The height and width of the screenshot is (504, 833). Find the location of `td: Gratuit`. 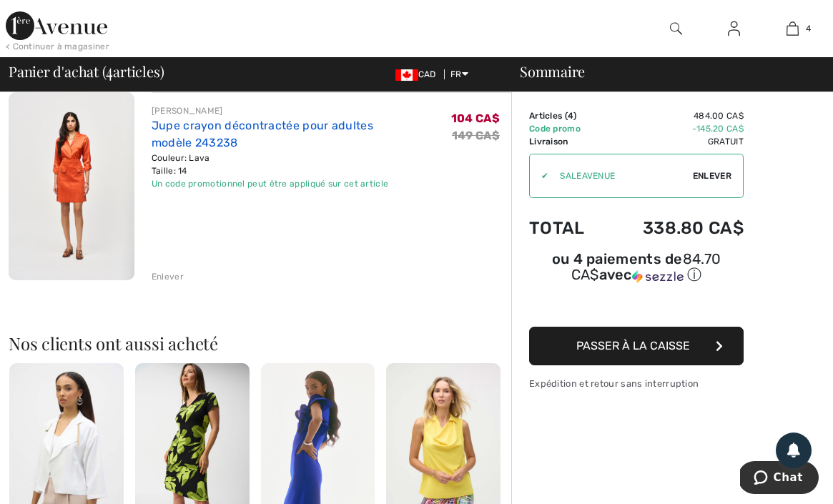

td: Gratuit is located at coordinates (674, 141).